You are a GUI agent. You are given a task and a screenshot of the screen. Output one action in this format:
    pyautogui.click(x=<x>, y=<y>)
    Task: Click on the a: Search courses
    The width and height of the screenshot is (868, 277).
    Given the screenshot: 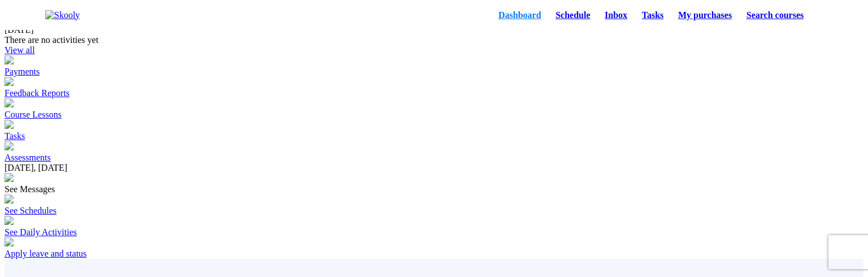 What is the action you would take?
    pyautogui.click(x=775, y=15)
    